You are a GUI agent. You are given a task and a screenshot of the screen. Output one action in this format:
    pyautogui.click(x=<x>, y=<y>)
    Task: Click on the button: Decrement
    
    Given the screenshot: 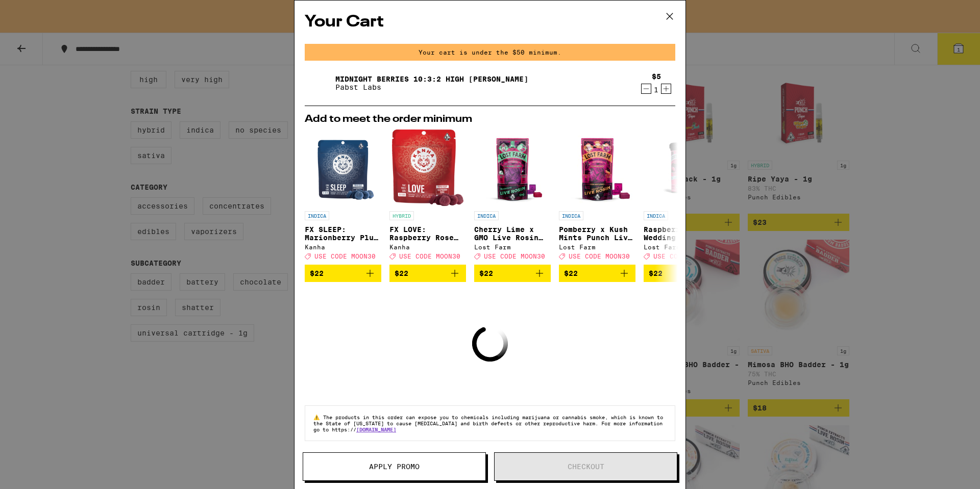 What is the action you would take?
    pyautogui.click(x=646, y=88)
    